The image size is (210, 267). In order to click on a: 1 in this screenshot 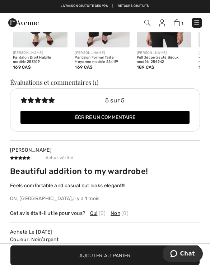, I will do `click(179, 23)`.